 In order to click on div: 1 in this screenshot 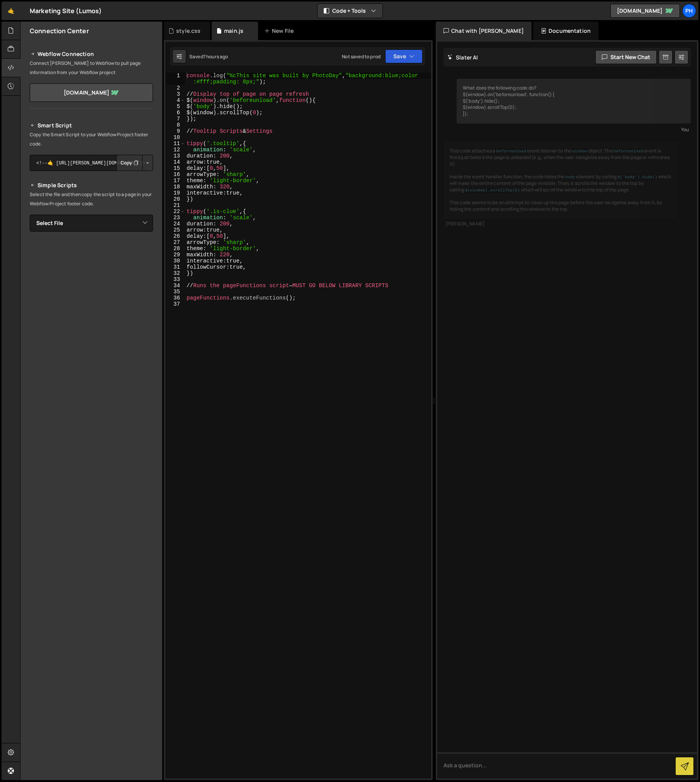, I will do `click(175, 79)`.